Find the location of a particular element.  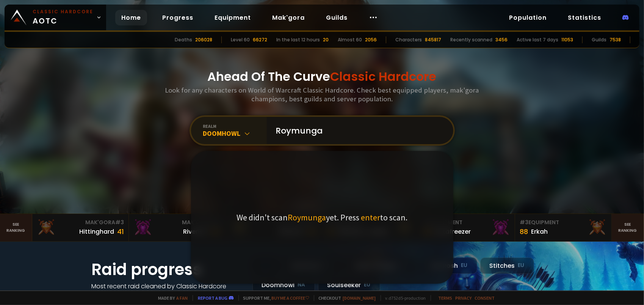

div: 20 is located at coordinates (325, 40).